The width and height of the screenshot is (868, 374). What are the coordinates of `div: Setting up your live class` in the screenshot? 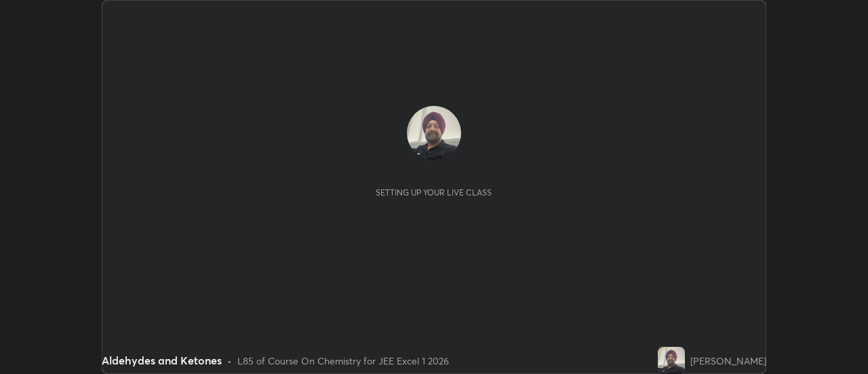 It's located at (434, 192).